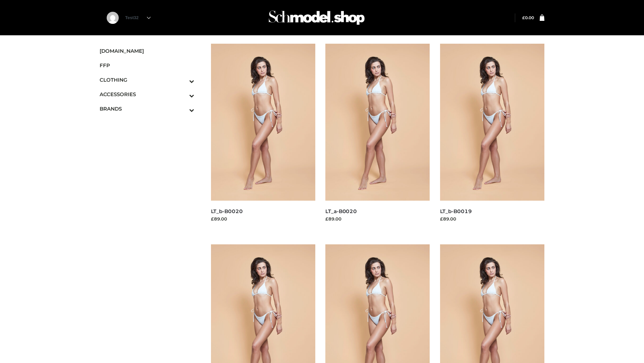 This screenshot has width=644, height=363. What do you see at coordinates (138, 17) in the screenshot?
I see `a: Test32` at bounding box center [138, 17].